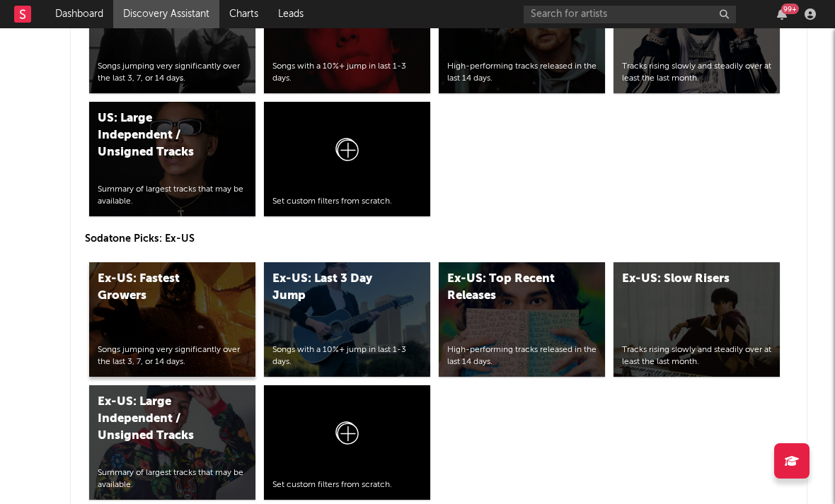  Describe the element at coordinates (439, 239) in the screenshot. I see `p: Sodatone Picks: Ex-US` at that location.